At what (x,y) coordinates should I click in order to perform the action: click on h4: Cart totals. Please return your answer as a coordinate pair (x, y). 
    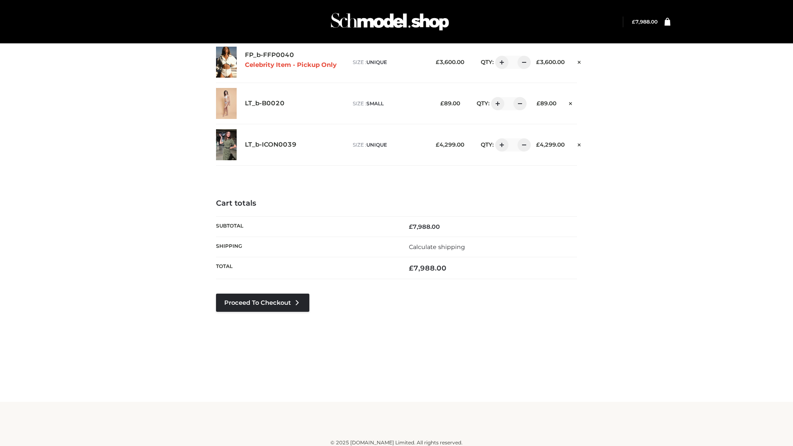
    Looking at the image, I should click on (396, 204).